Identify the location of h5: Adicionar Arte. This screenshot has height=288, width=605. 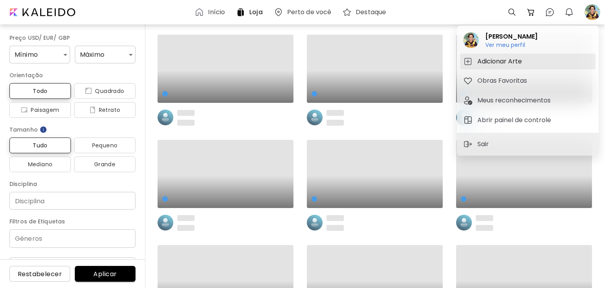
(501, 61).